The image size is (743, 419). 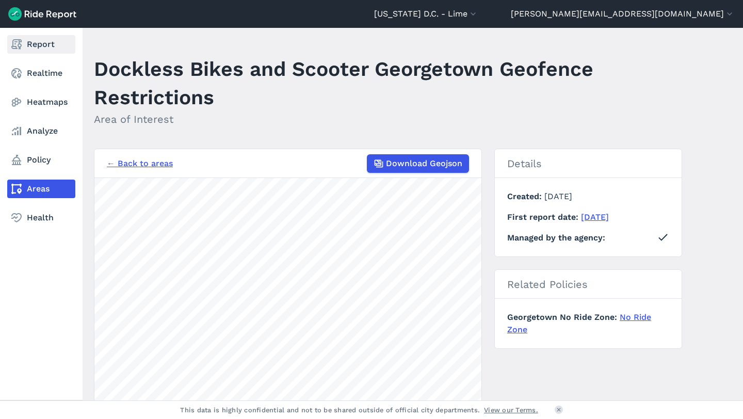 What do you see at coordinates (526, 196) in the screenshot?
I see `span: Created` at bounding box center [526, 196].